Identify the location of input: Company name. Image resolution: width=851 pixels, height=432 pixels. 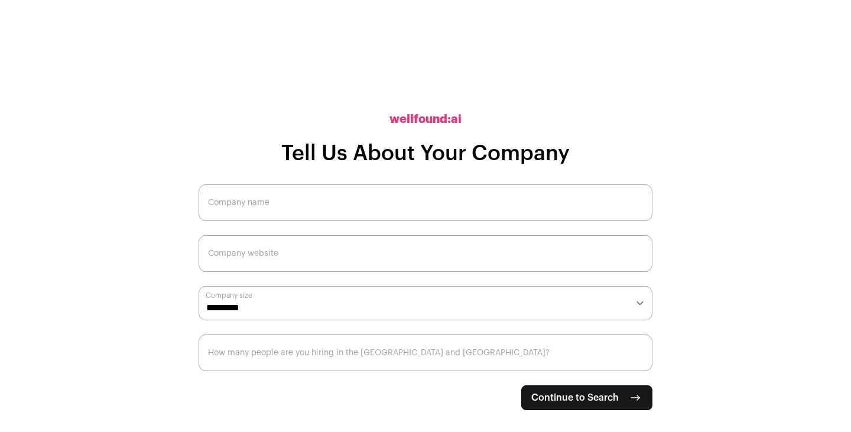
(425, 203).